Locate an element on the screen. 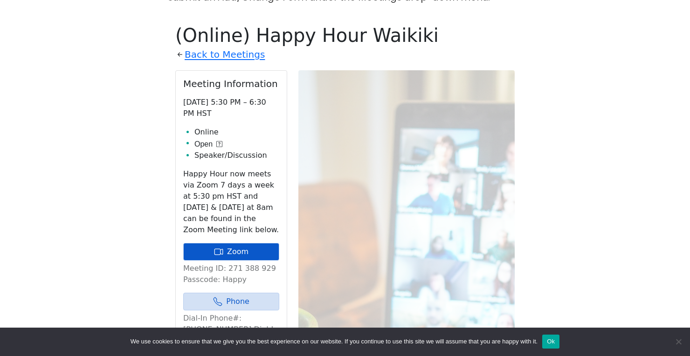  a: Back to Meetings is located at coordinates (225, 55).